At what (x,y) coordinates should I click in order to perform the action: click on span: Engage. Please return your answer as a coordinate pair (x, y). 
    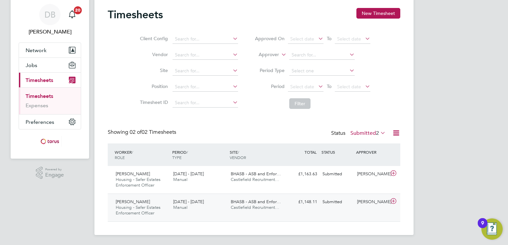
    Looking at the image, I should click on (54, 175).